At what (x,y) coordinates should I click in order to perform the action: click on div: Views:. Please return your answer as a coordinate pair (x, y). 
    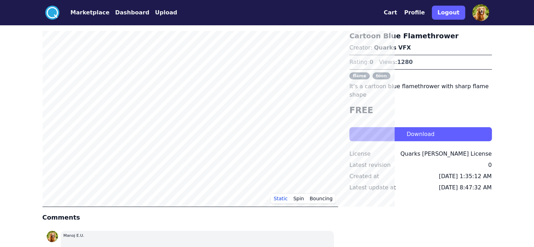
    Looking at the image, I should click on (396, 62).